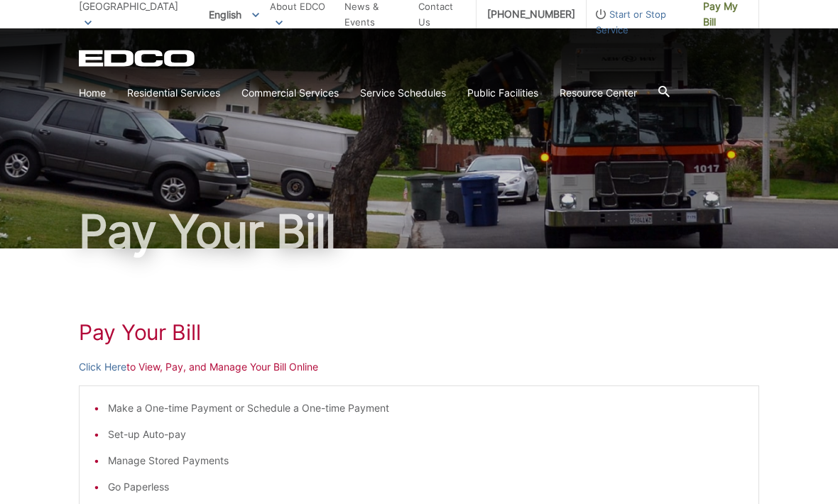  What do you see at coordinates (93, 93) in the screenshot?
I see `a: Home` at bounding box center [93, 93].